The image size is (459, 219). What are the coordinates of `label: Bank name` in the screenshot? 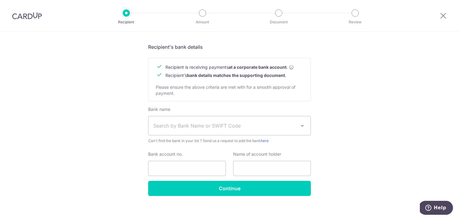 It's located at (159, 110).